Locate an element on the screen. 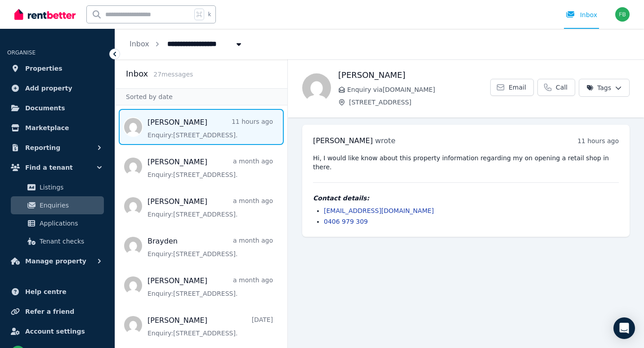 This screenshot has width=644, height=348. img: Fanus Belay is located at coordinates (622, 14).